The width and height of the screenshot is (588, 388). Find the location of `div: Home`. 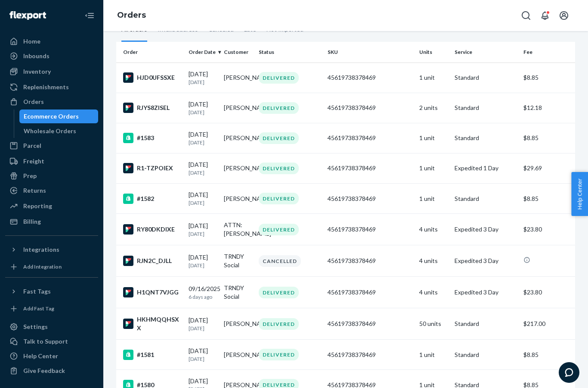

div: Home is located at coordinates (32, 41).